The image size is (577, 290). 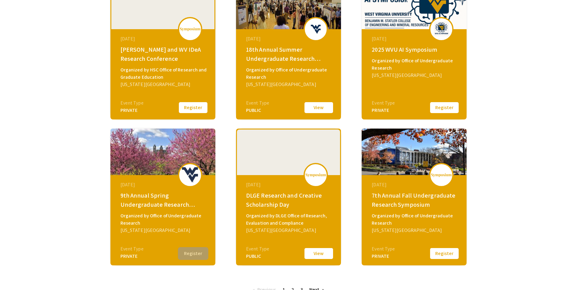 I want to click on div: Organized by HSC Office of Research and Graduate Education, so click(x=164, y=74).